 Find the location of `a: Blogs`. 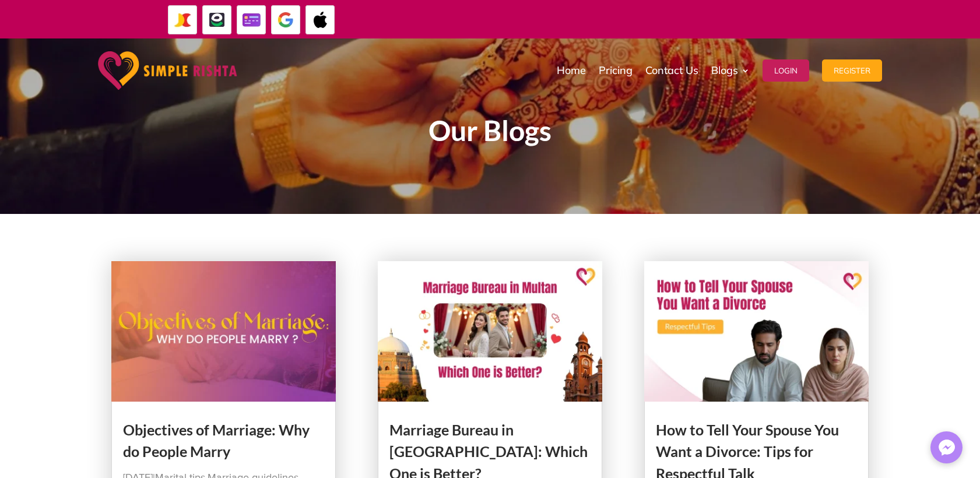

a: Blogs is located at coordinates (730, 70).